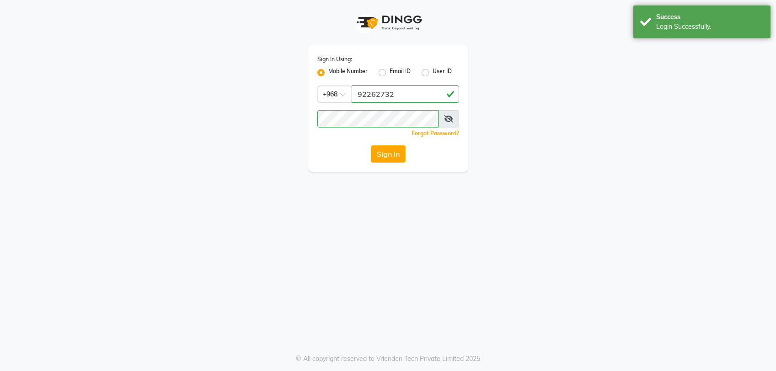  What do you see at coordinates (388, 154) in the screenshot?
I see `button: Sign In` at bounding box center [388, 154].